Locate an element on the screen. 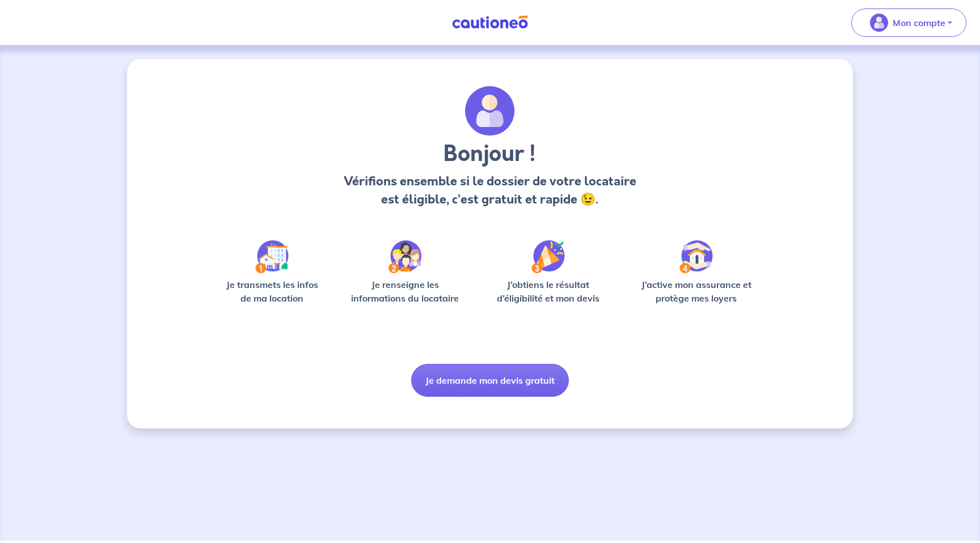 This screenshot has width=980, height=543. p: Mon compte is located at coordinates (919, 23).